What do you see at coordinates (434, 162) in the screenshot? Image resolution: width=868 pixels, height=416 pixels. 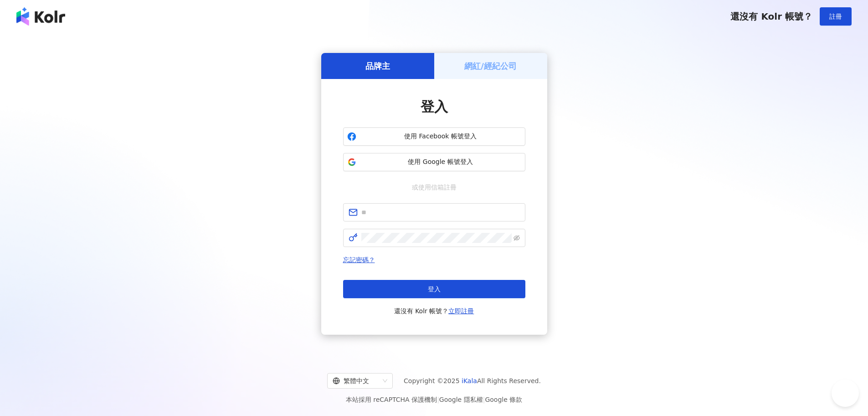 I see `button: 使用 Google 帳號登入` at bounding box center [434, 162].